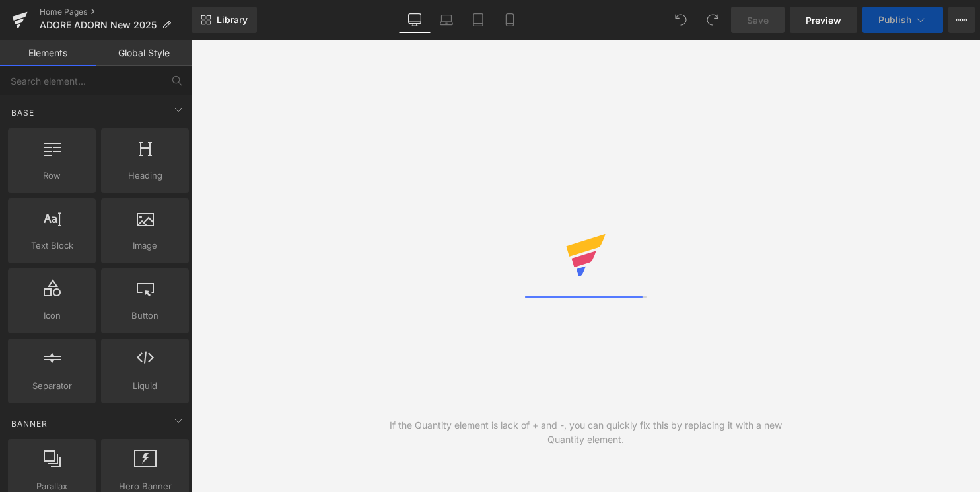  What do you see at coordinates (145, 316) in the screenshot?
I see `span: Button` at bounding box center [145, 316].